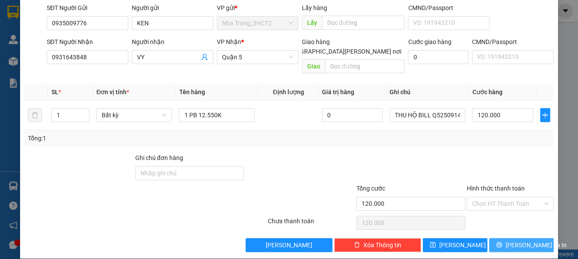 The width and height of the screenshot is (578, 259). What do you see at coordinates (172, 42) in the screenshot?
I see `div: Người nhận` at bounding box center [172, 42].